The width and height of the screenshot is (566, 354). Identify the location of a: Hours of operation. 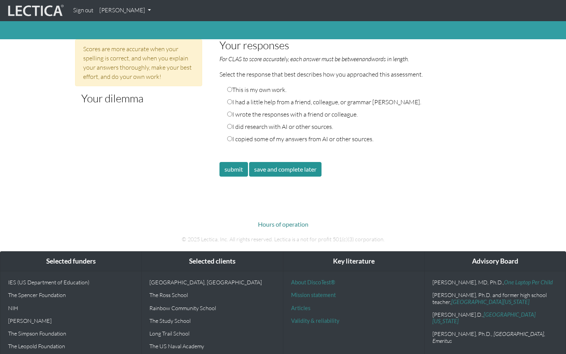
(283, 224).